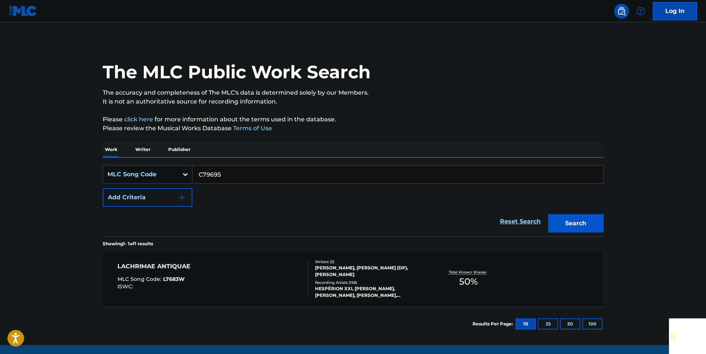 This screenshot has width=706, height=354. I want to click on p: Publisher, so click(179, 149).